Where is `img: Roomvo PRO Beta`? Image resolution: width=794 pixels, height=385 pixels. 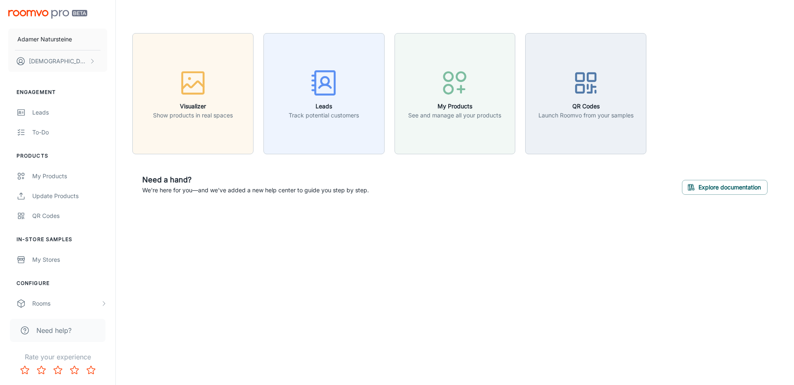
img: Roomvo PRO Beta is located at coordinates (48, 14).